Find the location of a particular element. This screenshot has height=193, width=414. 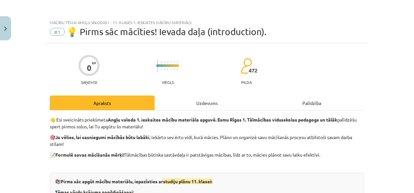

span: 472 is located at coordinates (253, 71).